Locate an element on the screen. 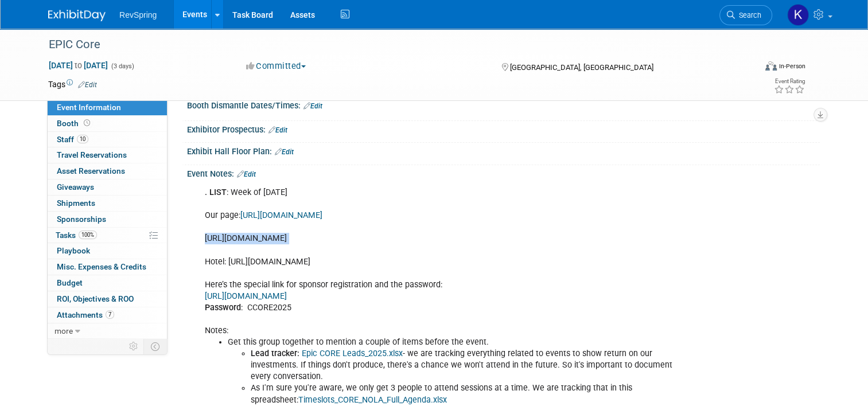 The width and height of the screenshot is (868, 406). span: ROI, Objectives & ROO is located at coordinates (95, 298).